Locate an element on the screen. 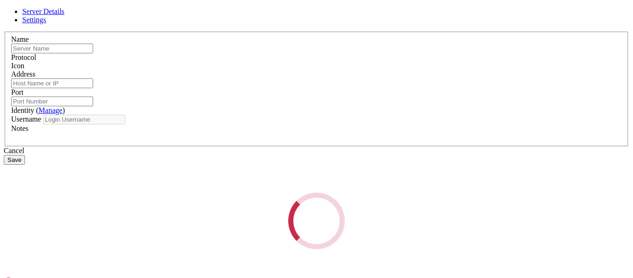  x-row: FATAL ERROR: No supported authentication methods available (server sent: publickey) is located at coordinates (258, 8).